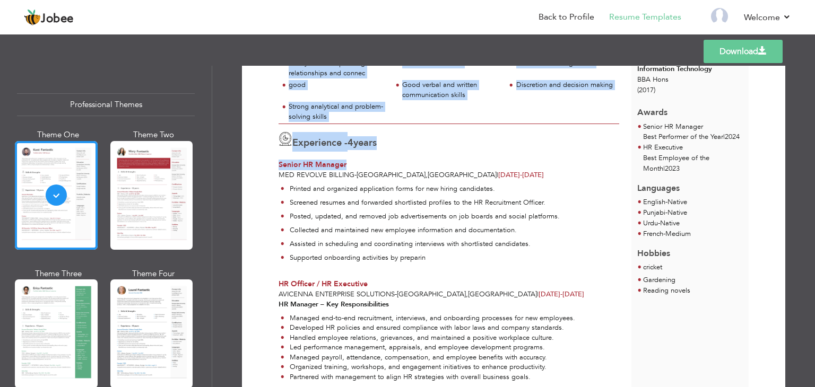 Image resolution: width=815 pixels, height=387 pixels. What do you see at coordinates (672, 169) in the screenshot?
I see `span: 2023` at bounding box center [672, 169].